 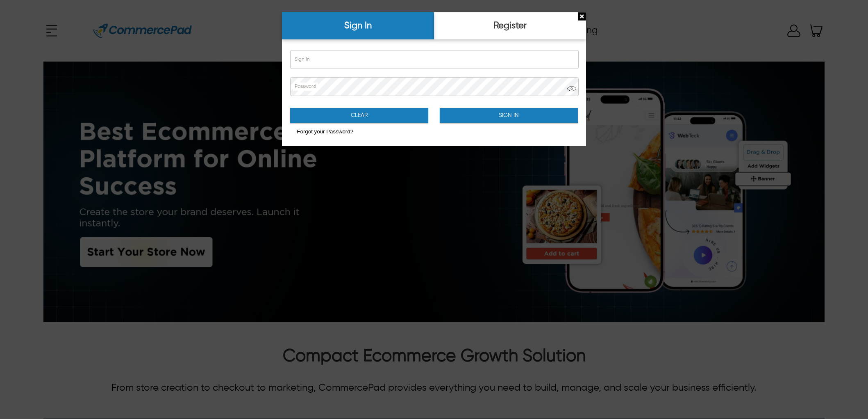 What do you see at coordinates (510, 26) in the screenshot?
I see `div: Register` at bounding box center [510, 26].